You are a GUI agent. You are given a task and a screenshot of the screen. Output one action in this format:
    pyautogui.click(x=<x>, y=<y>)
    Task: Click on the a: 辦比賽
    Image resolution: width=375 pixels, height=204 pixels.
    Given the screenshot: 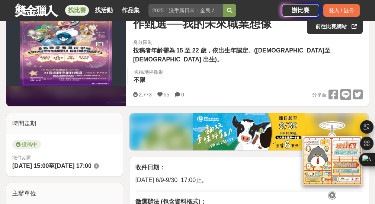 What is the action you would take?
    pyautogui.click(x=300, y=10)
    